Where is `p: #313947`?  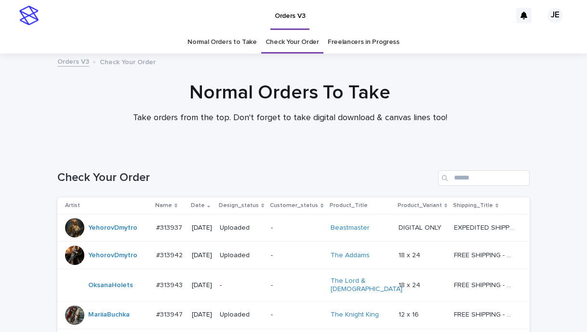 p: #313947 is located at coordinates (170, 314).